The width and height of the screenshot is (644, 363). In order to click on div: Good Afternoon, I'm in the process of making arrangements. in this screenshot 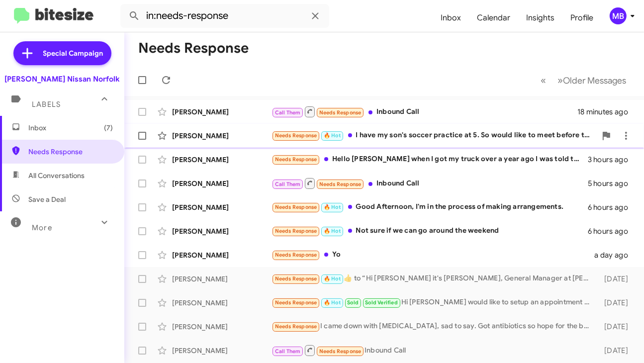, I will do `click(430, 207)`.